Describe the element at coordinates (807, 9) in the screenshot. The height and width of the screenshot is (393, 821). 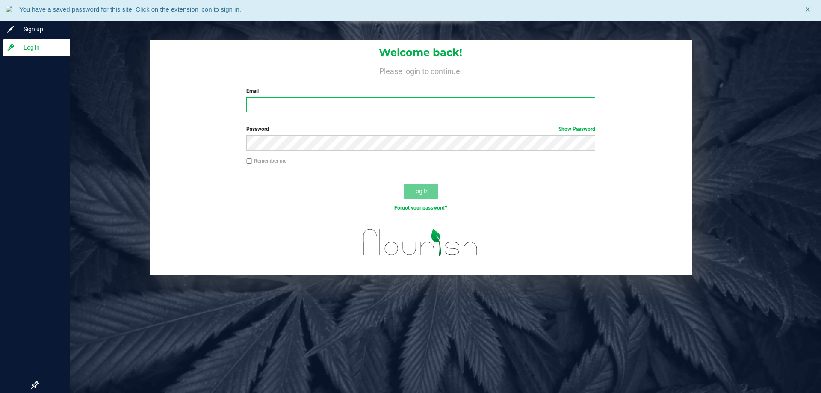
I see `span: X` at that location.